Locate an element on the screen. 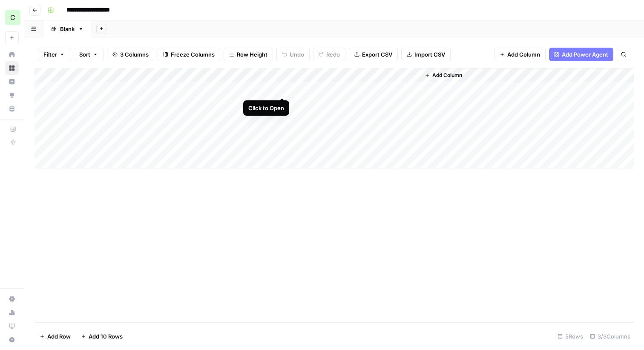 The width and height of the screenshot is (644, 350). div: Blank is located at coordinates (67, 29).